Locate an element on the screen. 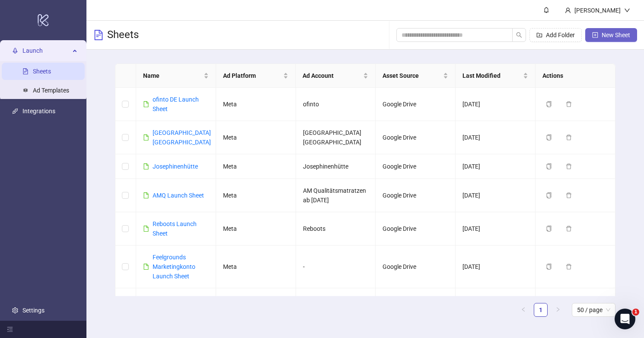 This screenshot has width=644, height=338. th: Last Modified is located at coordinates (494, 76).